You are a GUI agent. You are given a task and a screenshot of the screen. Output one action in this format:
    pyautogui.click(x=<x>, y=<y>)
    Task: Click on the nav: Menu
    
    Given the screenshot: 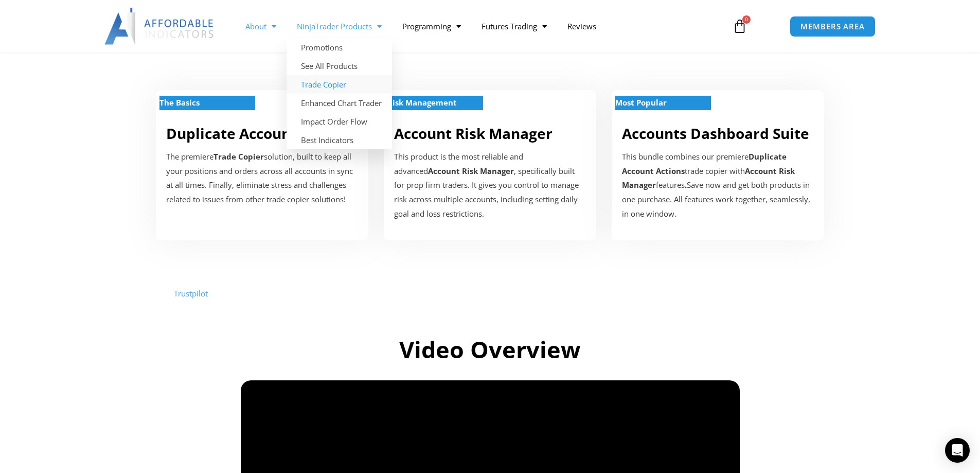 What is the action you would take?
    pyautogui.click(x=478, y=27)
    